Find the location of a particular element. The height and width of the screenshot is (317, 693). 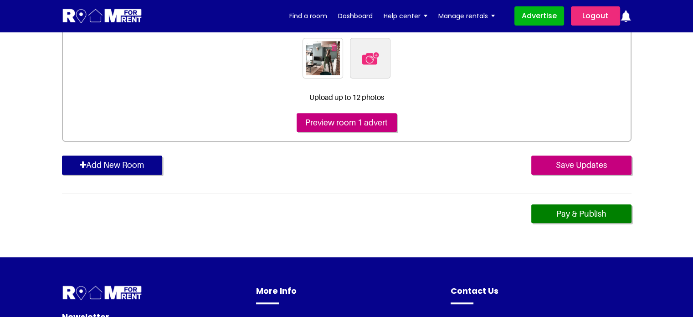

img: delete icon is located at coordinates (334, 47).